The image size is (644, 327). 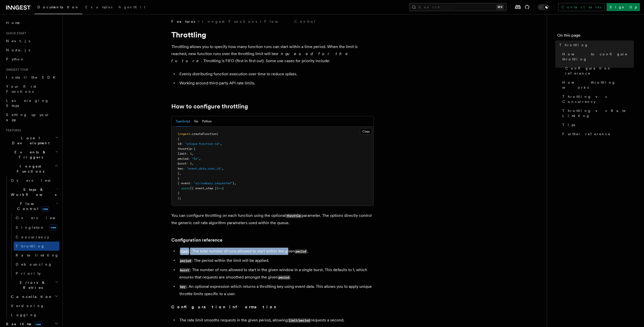 I want to click on a: Examples, so click(x=99, y=8).